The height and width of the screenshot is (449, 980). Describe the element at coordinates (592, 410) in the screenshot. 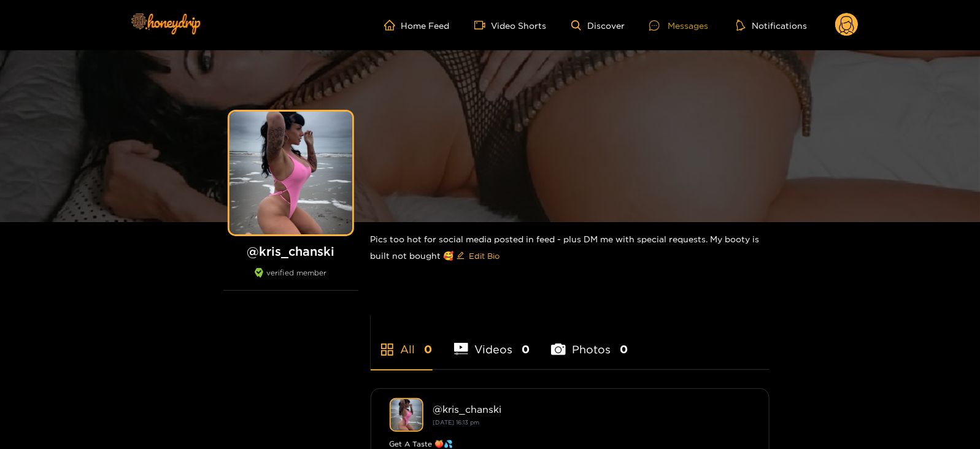

I see `div: @ kris_chanski` at that location.